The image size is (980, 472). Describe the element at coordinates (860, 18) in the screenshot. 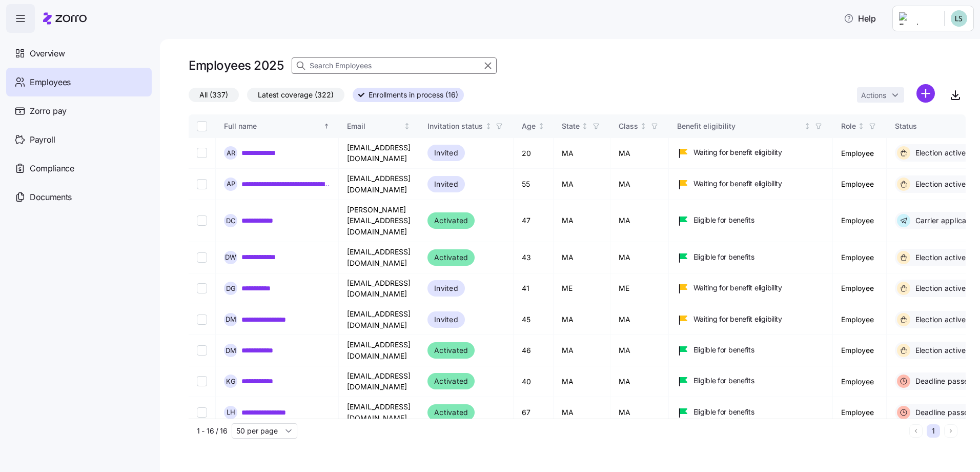

I see `span: Help` at that location.